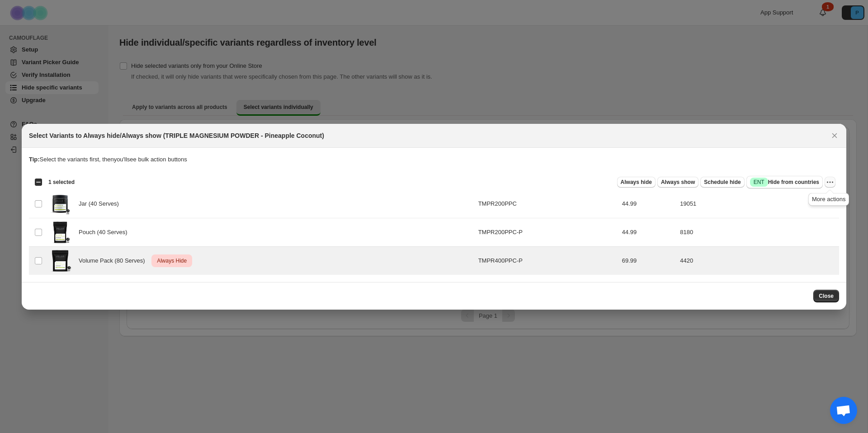 This screenshot has width=868, height=433. I want to click on a: Open chat, so click(843, 410).